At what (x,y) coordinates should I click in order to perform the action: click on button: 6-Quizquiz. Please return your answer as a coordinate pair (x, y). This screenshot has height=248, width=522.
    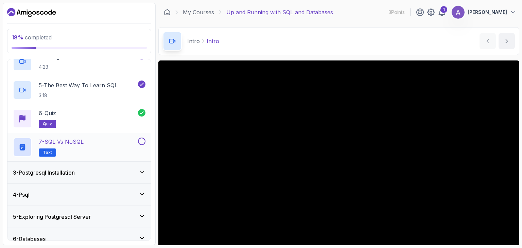
    Looking at the image, I should click on (79, 119).